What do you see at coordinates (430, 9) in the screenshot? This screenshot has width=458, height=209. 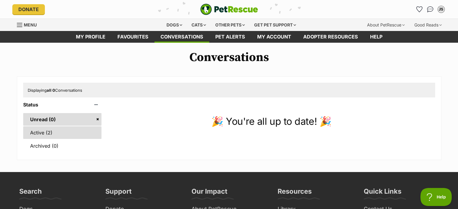 I see `a: Conversations` at bounding box center [430, 9].